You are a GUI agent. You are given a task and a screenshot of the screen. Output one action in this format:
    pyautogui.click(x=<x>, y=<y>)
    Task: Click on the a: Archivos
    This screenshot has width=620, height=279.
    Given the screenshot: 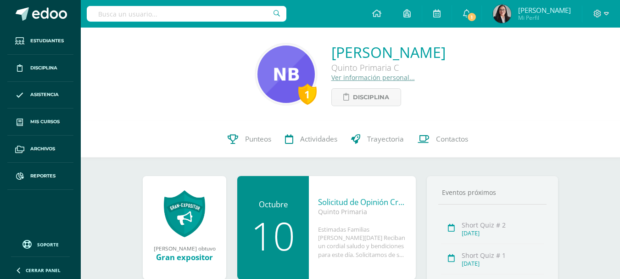 What is the action you would take?
    pyautogui.click(x=40, y=149)
    